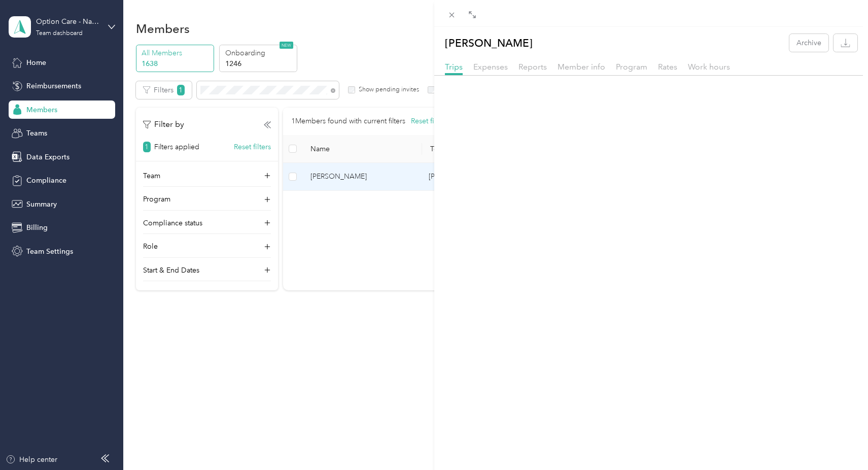 The height and width of the screenshot is (470, 868). Describe the element at coordinates (709, 67) in the screenshot. I see `span: Work hours` at that location.